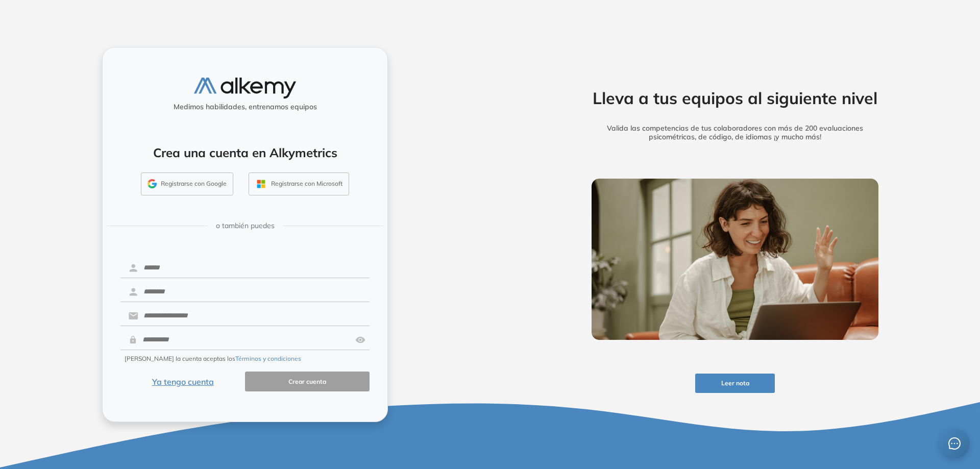  Describe the element at coordinates (182, 381) in the screenshot. I see `button: Ya tengo cuenta` at that location.